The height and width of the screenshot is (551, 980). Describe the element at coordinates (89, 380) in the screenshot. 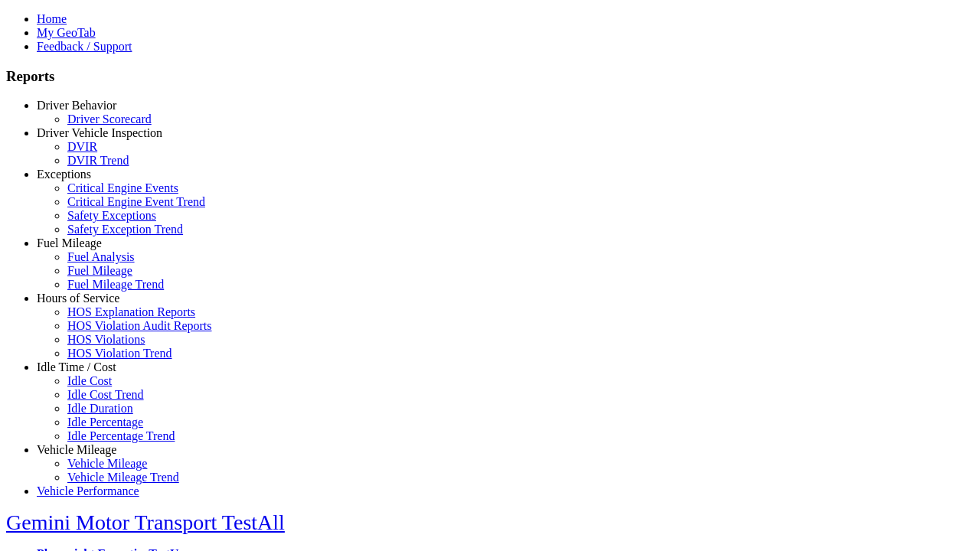

I see `a: Idle Cost` at that location.